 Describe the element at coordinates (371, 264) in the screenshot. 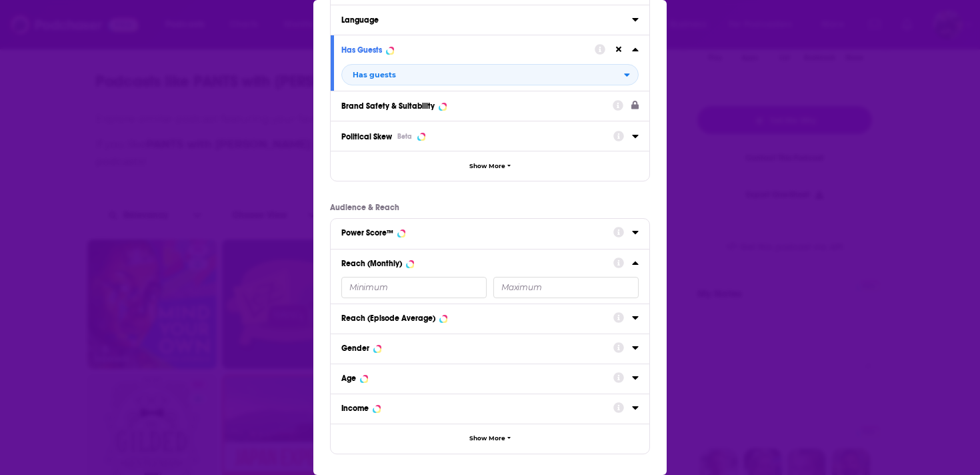

I see `div: Reach (Monthly)` at that location.